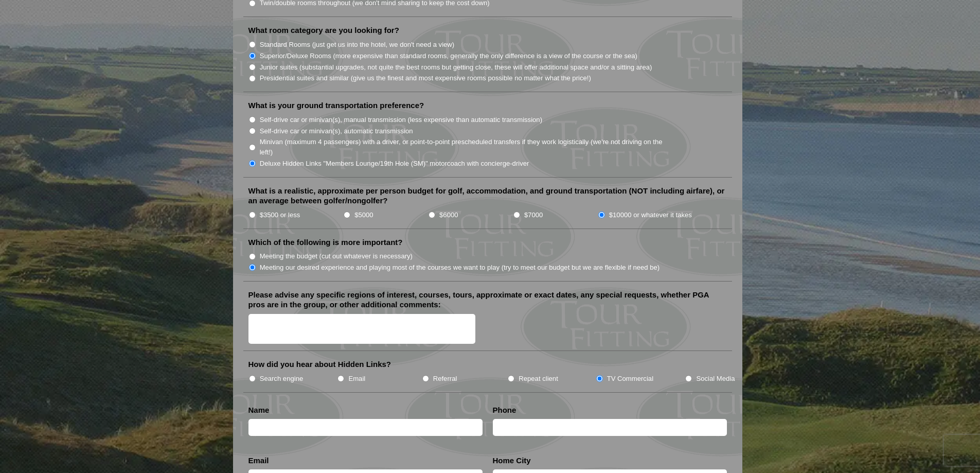 This screenshot has width=980, height=473. What do you see at coordinates (336, 256) in the screenshot?
I see `label: Meeting the budget (cut out whatever is necessary)` at bounding box center [336, 256].